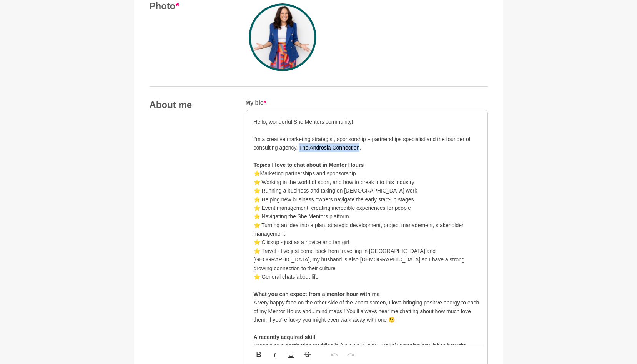 The height and width of the screenshot is (364, 637). I want to click on h4: Photo, so click(190, 6).